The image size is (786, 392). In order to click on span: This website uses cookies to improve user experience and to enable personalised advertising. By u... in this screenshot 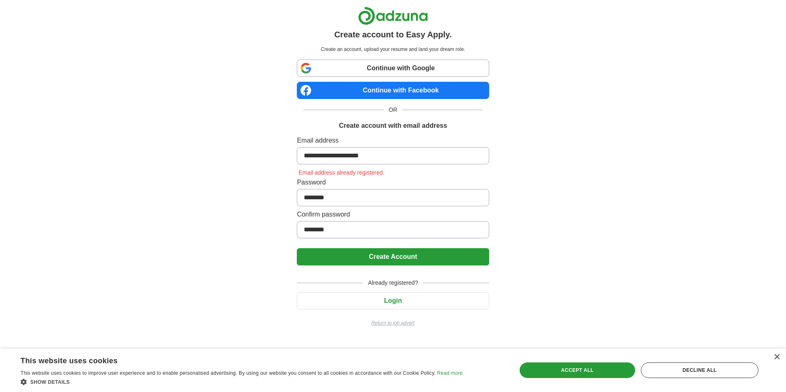, I will do `click(228, 373)`.